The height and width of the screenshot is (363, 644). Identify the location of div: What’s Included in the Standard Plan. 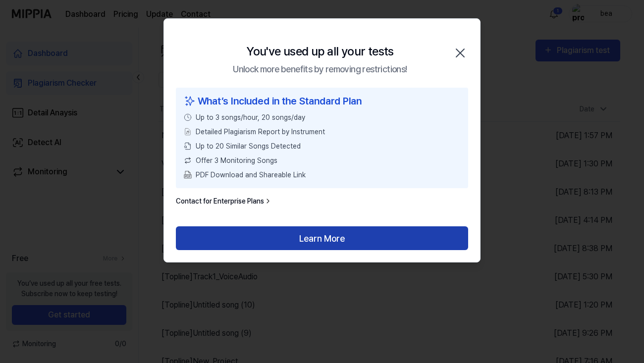
(322, 101).